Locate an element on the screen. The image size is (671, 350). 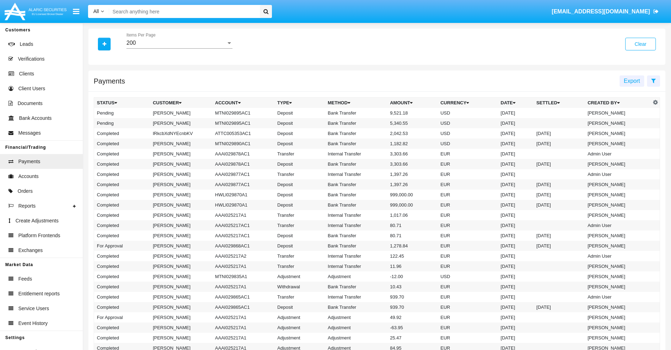
td: 10.43 is located at coordinates (412, 286).